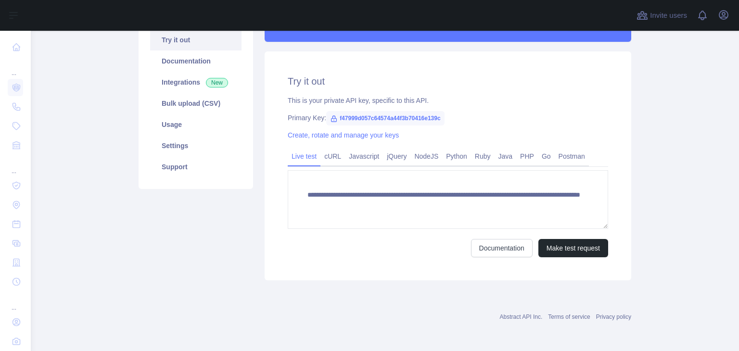  What do you see at coordinates (196, 40) in the screenshot?
I see `a: Try it out` at bounding box center [196, 40].